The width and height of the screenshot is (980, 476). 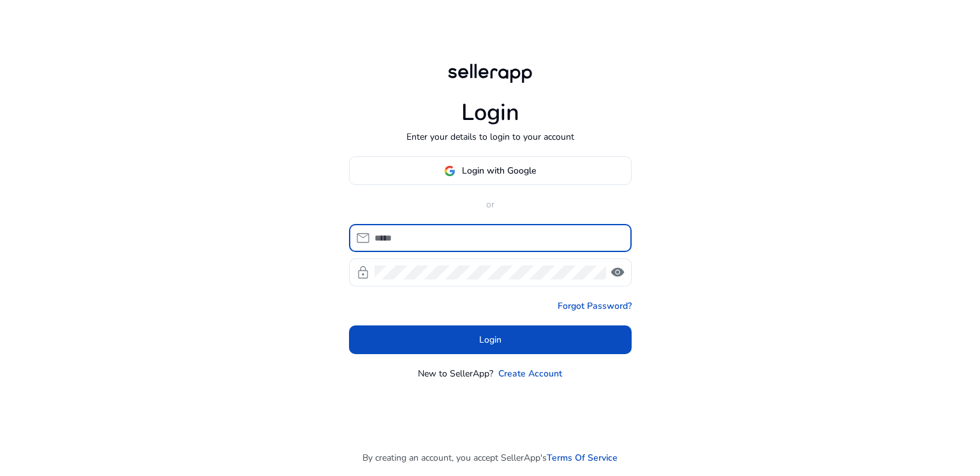 What do you see at coordinates (490, 204) in the screenshot?
I see `p: or` at bounding box center [490, 204].